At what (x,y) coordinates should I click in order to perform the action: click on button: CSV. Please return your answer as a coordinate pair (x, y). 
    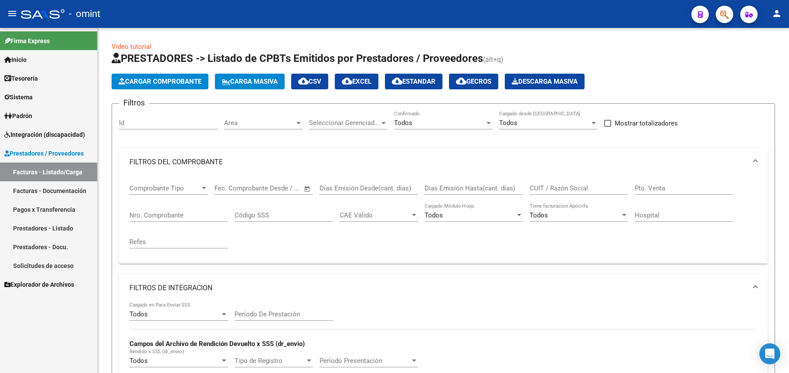
    Looking at the image, I should click on (309, 81).